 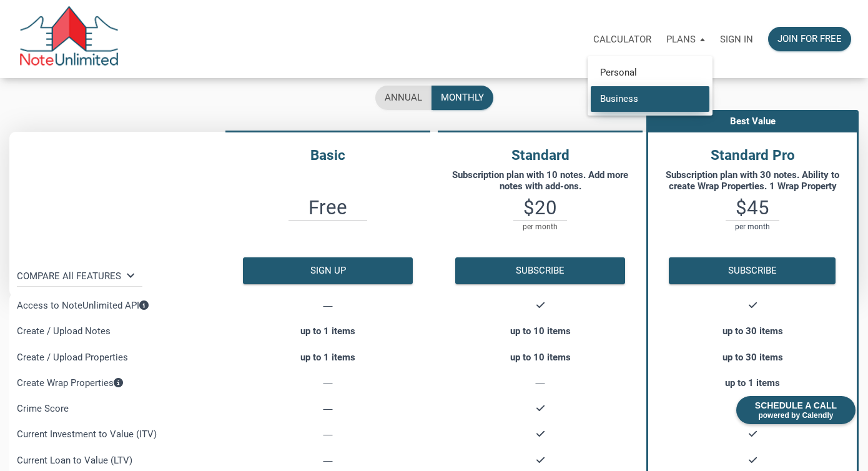 I want to click on div: SCHEDULE A CALL, so click(x=795, y=410).